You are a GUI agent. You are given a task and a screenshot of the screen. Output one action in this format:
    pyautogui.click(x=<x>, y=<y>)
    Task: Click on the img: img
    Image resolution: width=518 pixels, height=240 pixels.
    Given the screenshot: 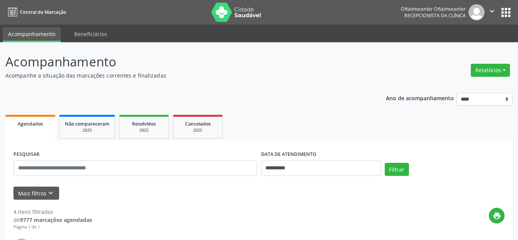 What is the action you would take?
    pyautogui.click(x=476, y=12)
    